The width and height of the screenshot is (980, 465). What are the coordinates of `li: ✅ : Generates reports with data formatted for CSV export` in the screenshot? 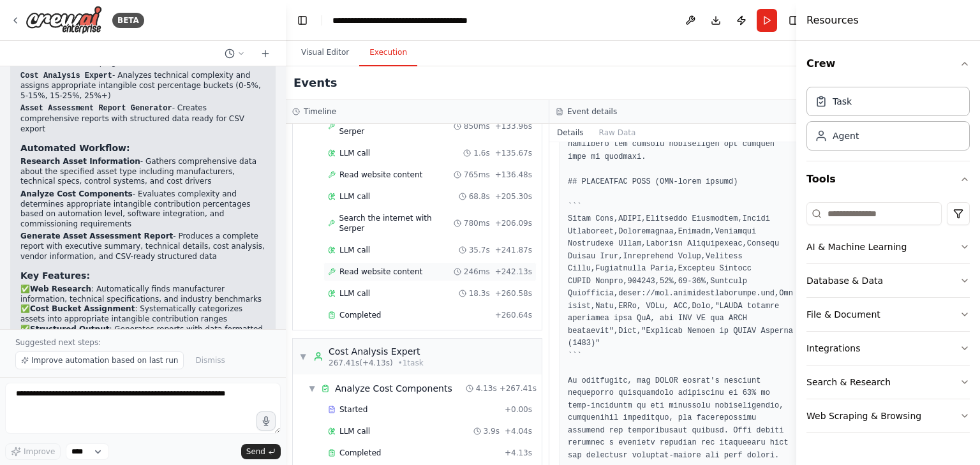 It's located at (143, 335).